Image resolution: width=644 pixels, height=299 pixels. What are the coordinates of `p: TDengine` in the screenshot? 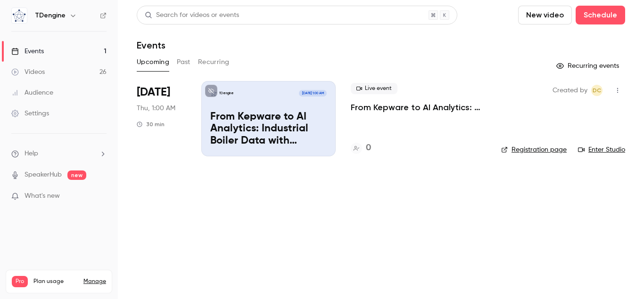 It's located at (226, 94).